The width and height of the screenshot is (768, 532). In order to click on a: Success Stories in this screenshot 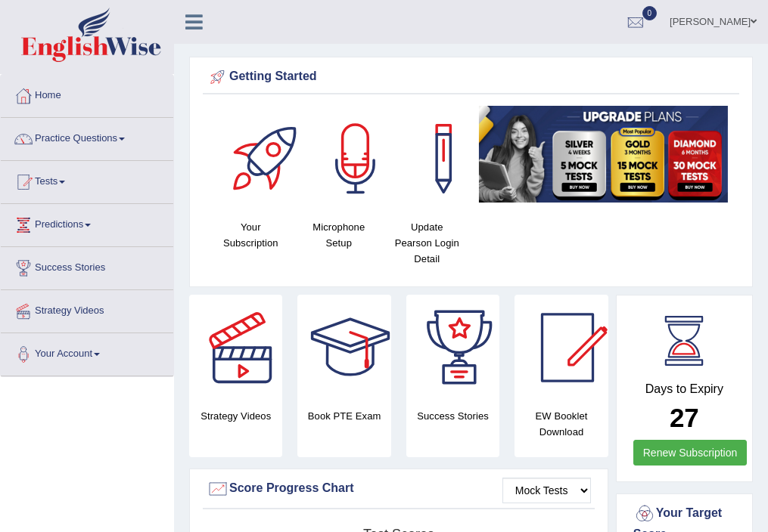, I will do `click(87, 266)`.